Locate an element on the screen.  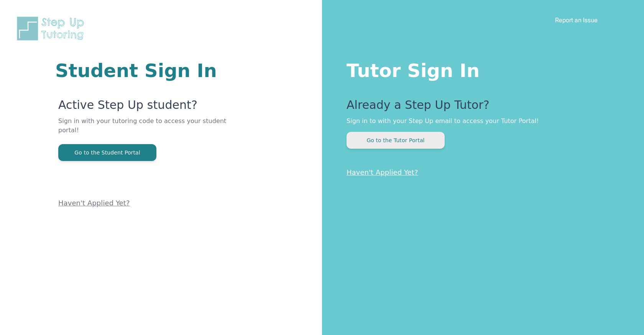
p: Sign in to with your Step Up email to access your Tutor Portal! is located at coordinates (480, 121).